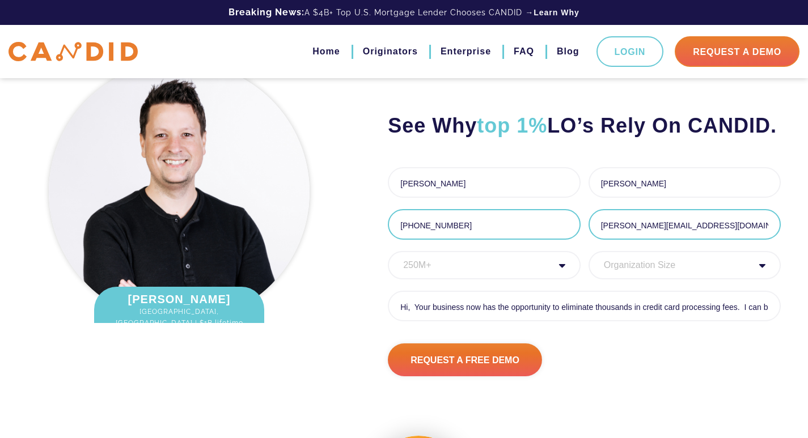 Image resolution: width=808 pixels, height=438 pixels. I want to click on a: Request A Demo, so click(737, 52).